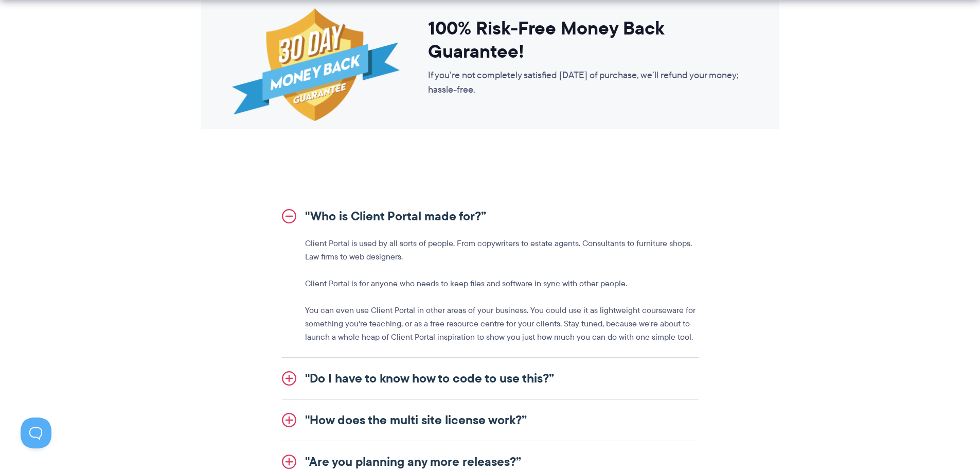 The width and height of the screenshot is (980, 469). I want to click on p: Client Portal is for anyone who needs to keep files and software in sync with other people., so click(502, 283).